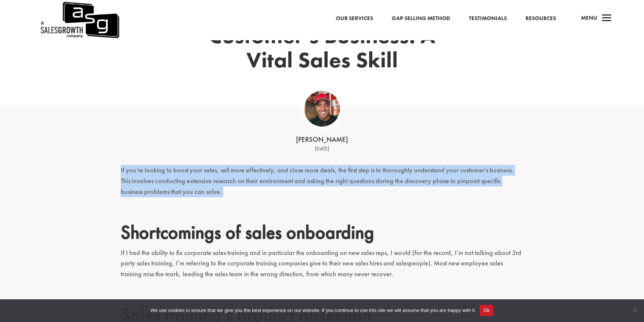 This screenshot has height=322, width=644. What do you see at coordinates (322, 109) in the screenshot?
I see `img: ASG Co_alternate lockup (1)` at bounding box center [322, 109].